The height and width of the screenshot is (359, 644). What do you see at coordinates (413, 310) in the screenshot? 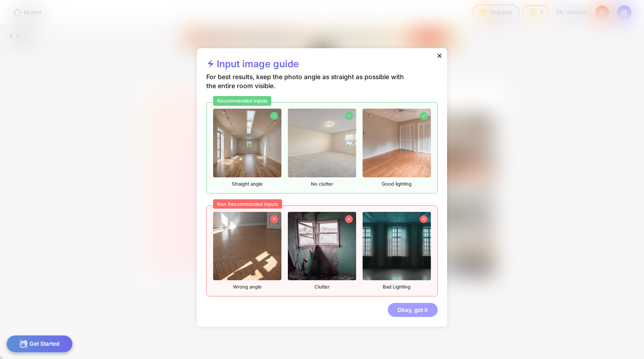
I see `div: Okay, got it` at bounding box center [413, 310].